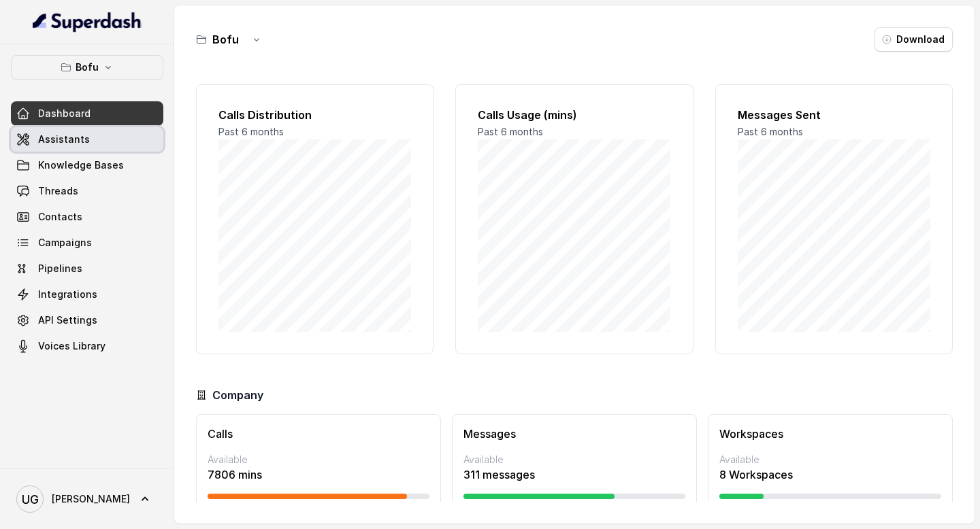  Describe the element at coordinates (87, 217) in the screenshot. I see `a: Contacts` at that location.